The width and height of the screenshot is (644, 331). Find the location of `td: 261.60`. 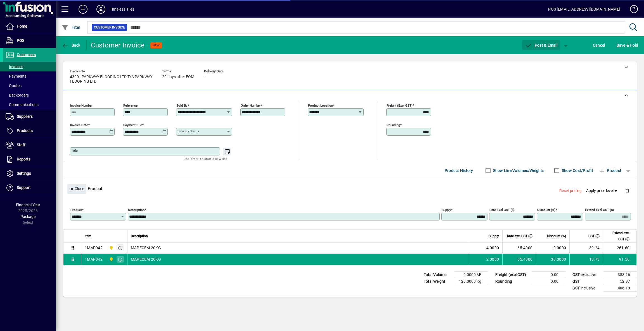

td: 261.60 is located at coordinates (619, 248).